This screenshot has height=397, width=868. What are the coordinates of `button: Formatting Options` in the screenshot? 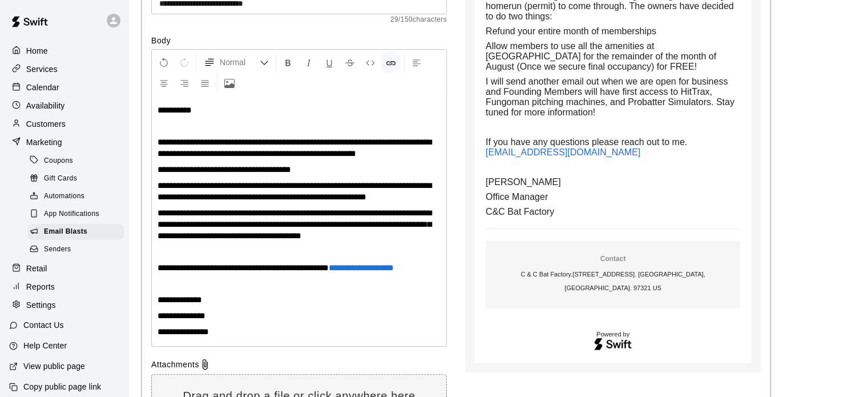 It's located at (236, 62).